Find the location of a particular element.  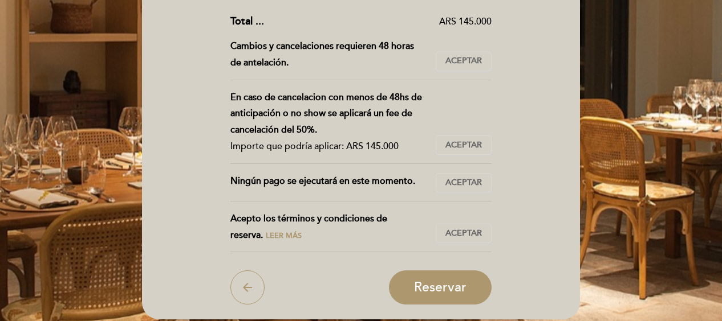

span: Total ... is located at coordinates (247, 21).